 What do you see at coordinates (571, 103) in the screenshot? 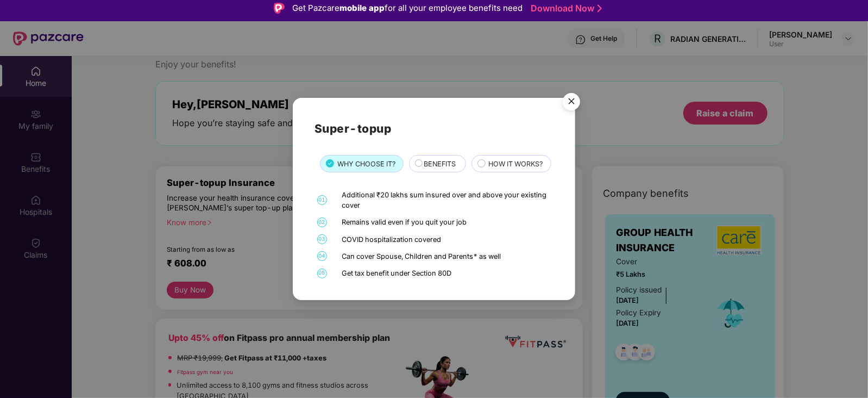
I see `button: Close` at bounding box center [571, 103].